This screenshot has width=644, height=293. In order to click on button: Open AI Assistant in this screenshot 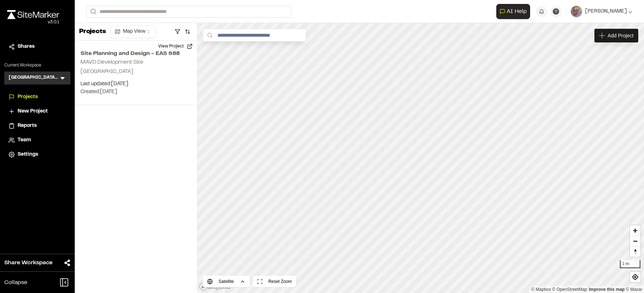, I will do `click(513, 12)`.